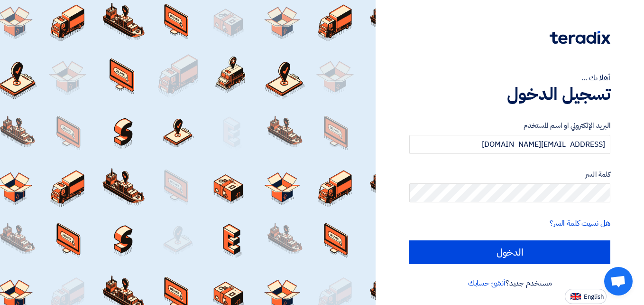 This screenshot has width=644, height=305. Describe the element at coordinates (487, 283) in the screenshot. I see `a: أنشئ حسابك` at that location.